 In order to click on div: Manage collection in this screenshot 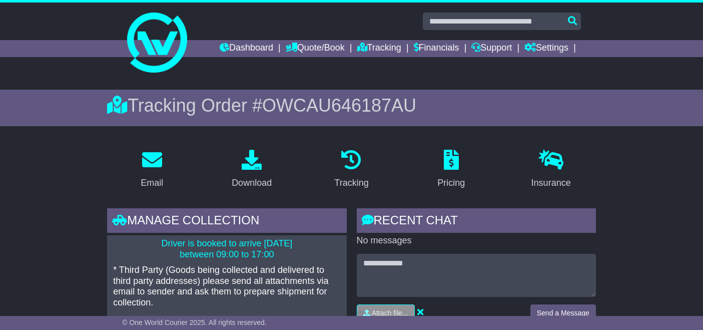, I will do `click(227, 222)`.